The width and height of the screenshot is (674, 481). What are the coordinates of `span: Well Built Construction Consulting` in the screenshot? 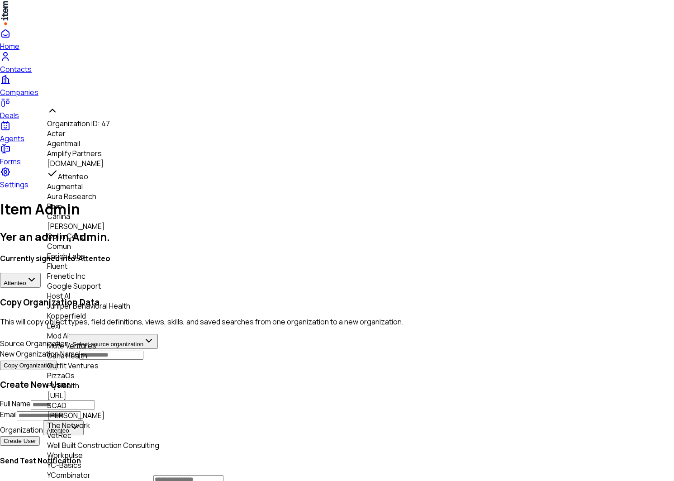 It's located at (103, 445).